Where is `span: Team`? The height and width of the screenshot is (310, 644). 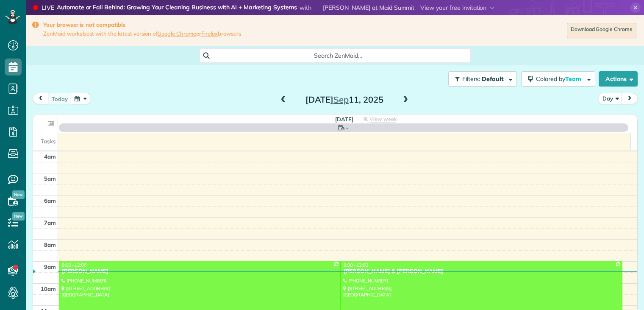
span: Team is located at coordinates (574, 79).